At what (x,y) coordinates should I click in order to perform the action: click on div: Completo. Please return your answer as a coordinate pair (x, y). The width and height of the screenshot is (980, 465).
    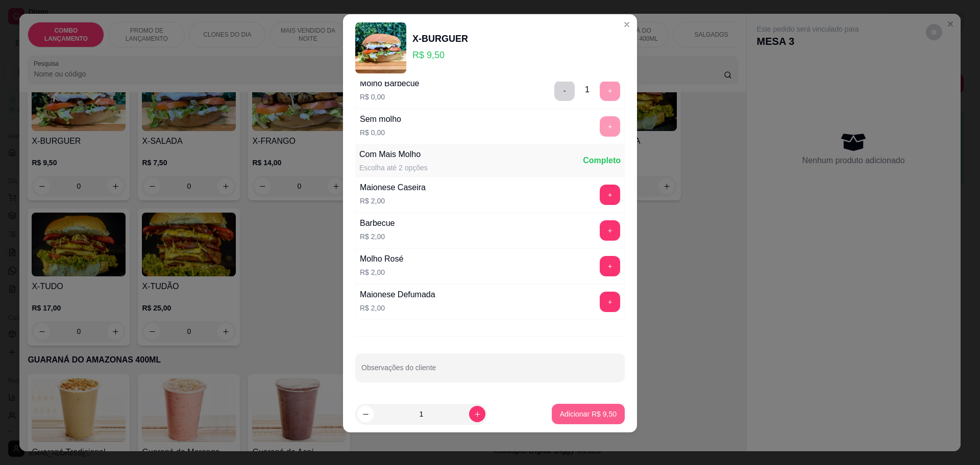
    Looking at the image, I should click on (602, 161).